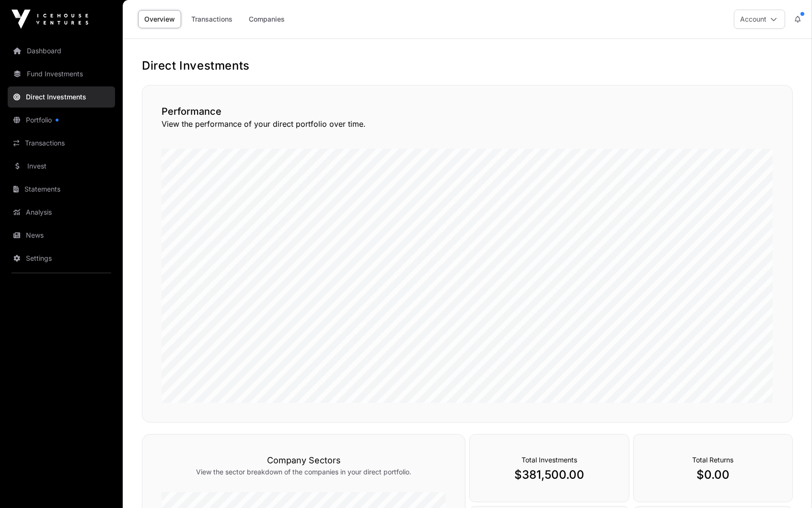  What do you see at coordinates (267, 19) in the screenshot?
I see `a: Companies` at bounding box center [267, 19].